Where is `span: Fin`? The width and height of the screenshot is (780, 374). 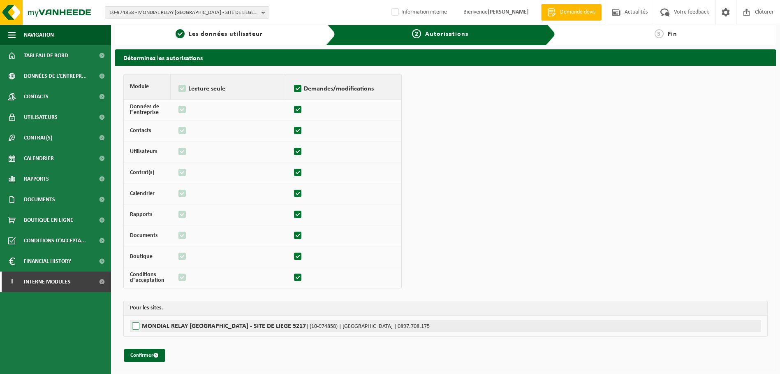
span: Fin is located at coordinates (673, 34).